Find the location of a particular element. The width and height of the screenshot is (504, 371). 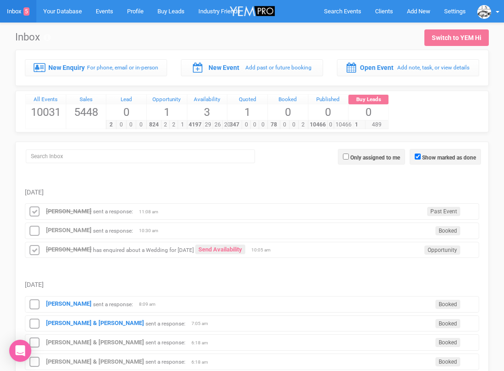

small: For phone, email or in-person is located at coordinates (122, 68).